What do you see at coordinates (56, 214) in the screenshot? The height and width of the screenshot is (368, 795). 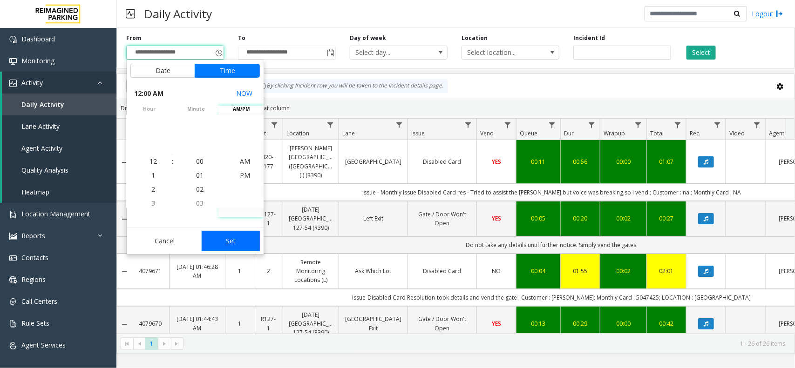 I see `span: Location Management` at bounding box center [56, 214].